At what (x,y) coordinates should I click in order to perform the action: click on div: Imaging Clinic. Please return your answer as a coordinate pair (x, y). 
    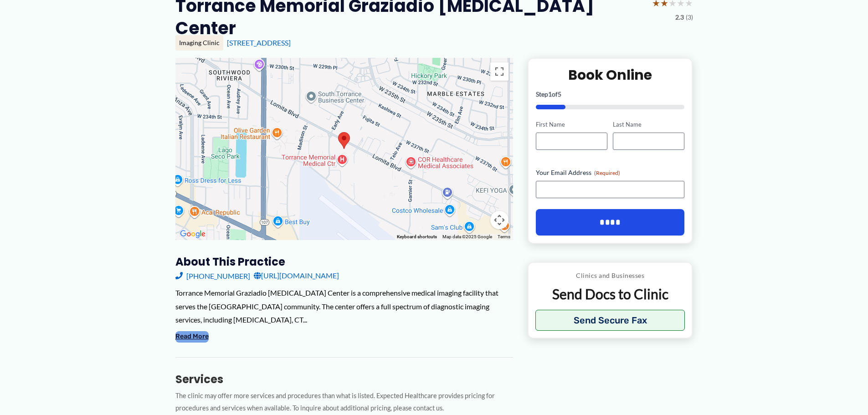
    Looking at the image, I should click on (199, 43).